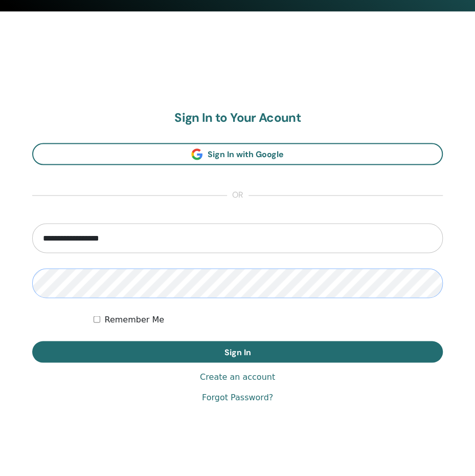  What do you see at coordinates (238, 154) in the screenshot?
I see `a: Sign In with Google` at bounding box center [238, 154].